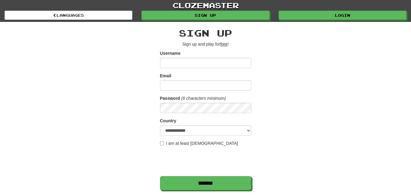 The height and width of the screenshot is (195, 411). I want to click on a: Languages, so click(69, 15).